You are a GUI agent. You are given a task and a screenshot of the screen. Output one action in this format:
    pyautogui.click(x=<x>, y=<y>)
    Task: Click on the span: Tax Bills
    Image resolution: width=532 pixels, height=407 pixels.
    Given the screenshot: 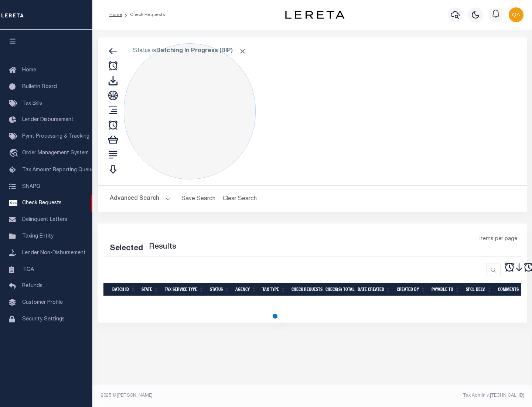 What is the action you would take?
    pyautogui.click(x=32, y=103)
    